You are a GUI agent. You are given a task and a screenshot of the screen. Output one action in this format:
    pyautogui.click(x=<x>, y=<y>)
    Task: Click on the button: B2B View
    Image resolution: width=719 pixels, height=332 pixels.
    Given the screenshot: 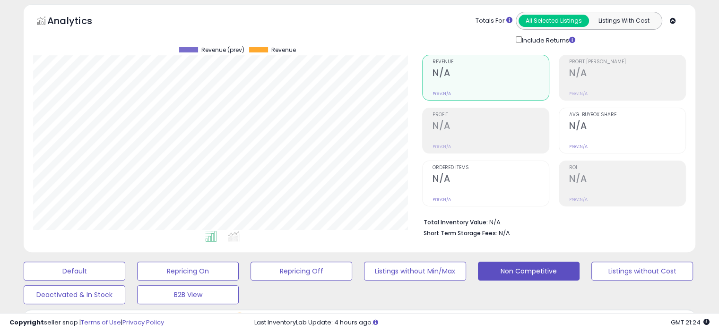 What is the action you would take?
    pyautogui.click(x=188, y=295)
    